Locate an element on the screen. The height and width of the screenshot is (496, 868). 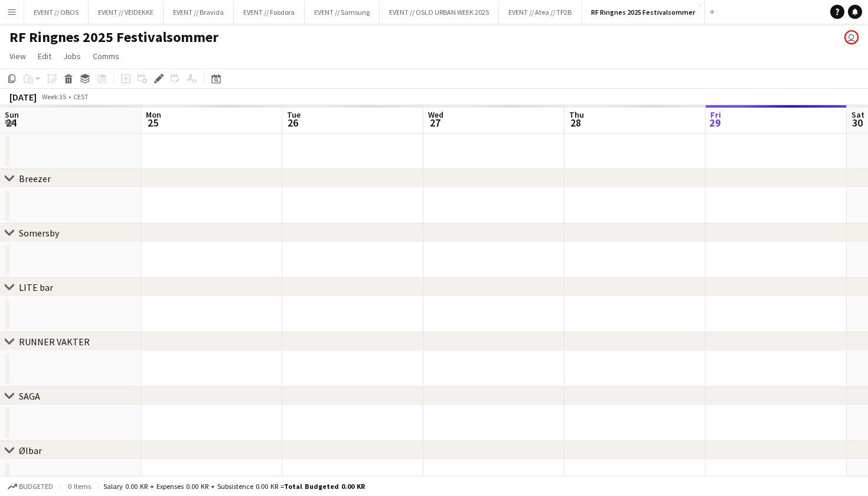
button: EVENT // OBOS is located at coordinates (56, 12).